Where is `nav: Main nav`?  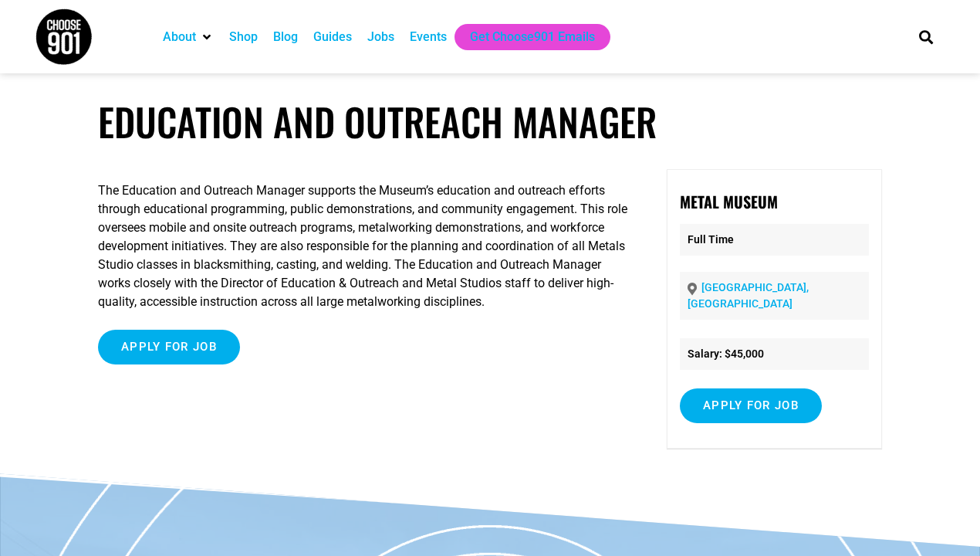 nav: Main nav is located at coordinates (524, 37).